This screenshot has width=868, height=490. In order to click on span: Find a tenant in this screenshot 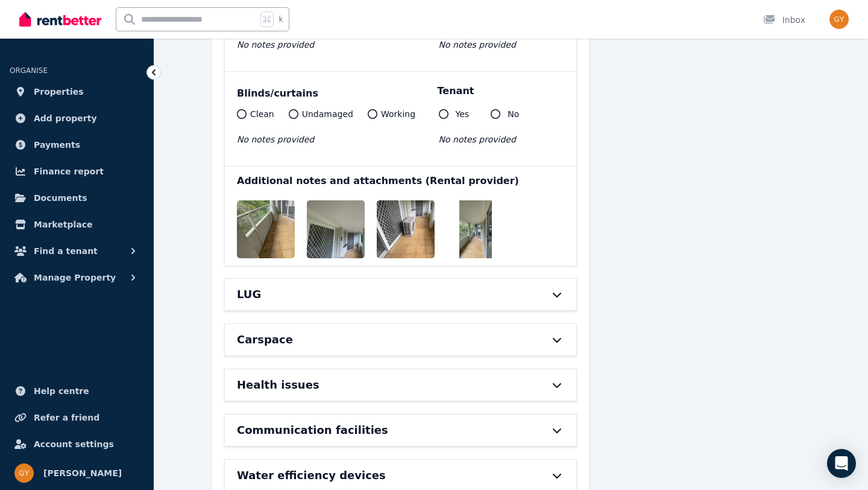, I will do `click(66, 251)`.